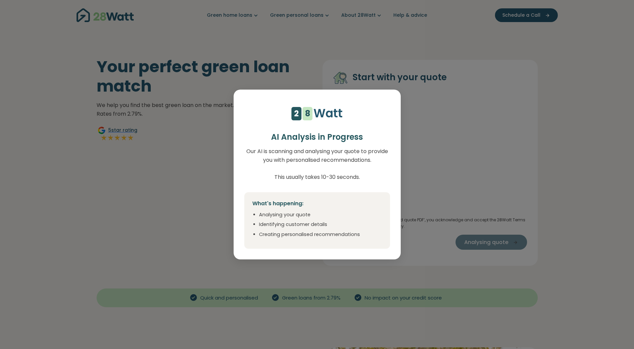  What do you see at coordinates (317, 137) in the screenshot?
I see `h2: AI Analysis in Progress` at bounding box center [317, 137].